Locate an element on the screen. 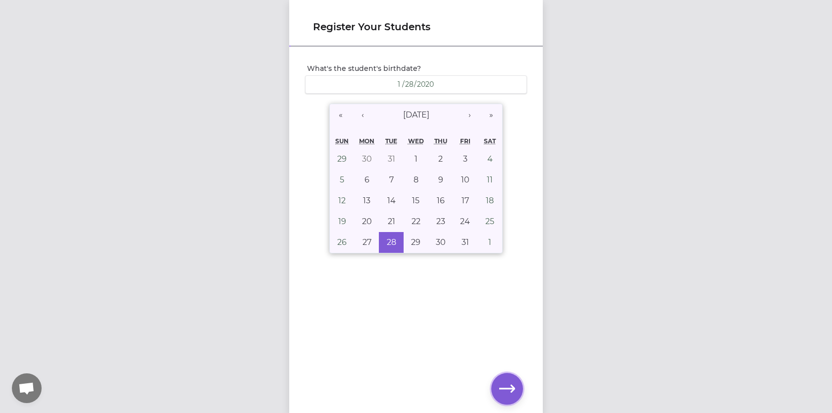 The image size is (832, 413). abbr: January 25, 2020 is located at coordinates (490, 221).